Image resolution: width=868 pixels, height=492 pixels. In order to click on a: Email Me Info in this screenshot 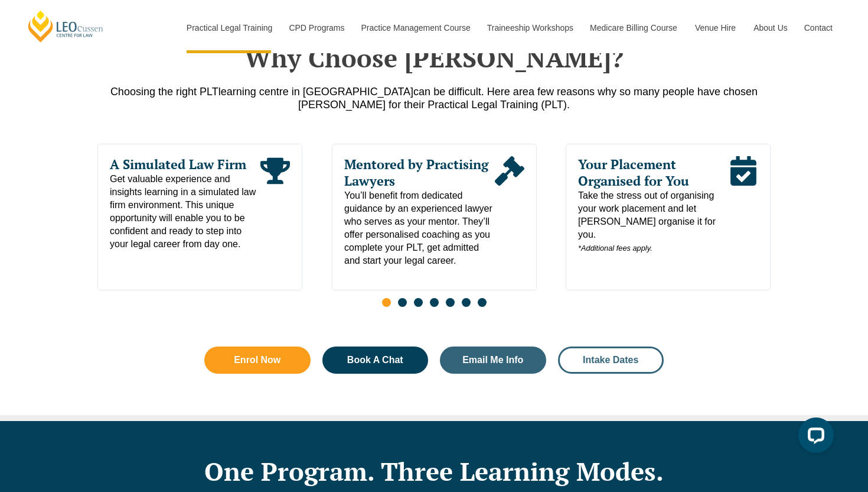, I will do `click(493, 360)`.